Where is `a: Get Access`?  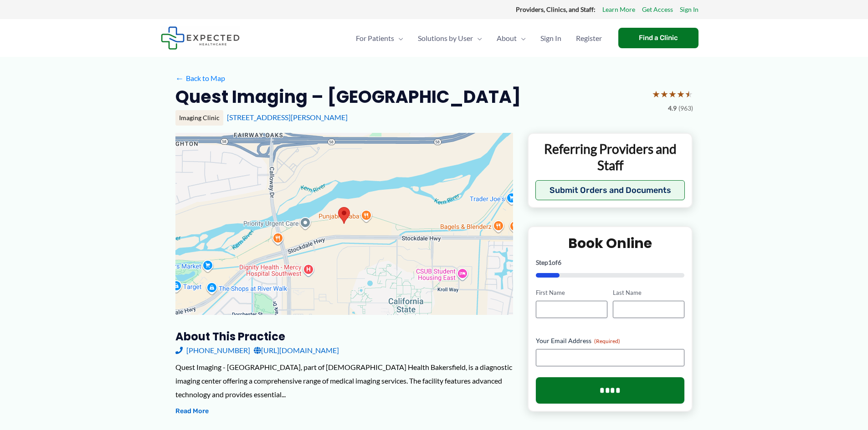
a: Get Access is located at coordinates (657, 10).